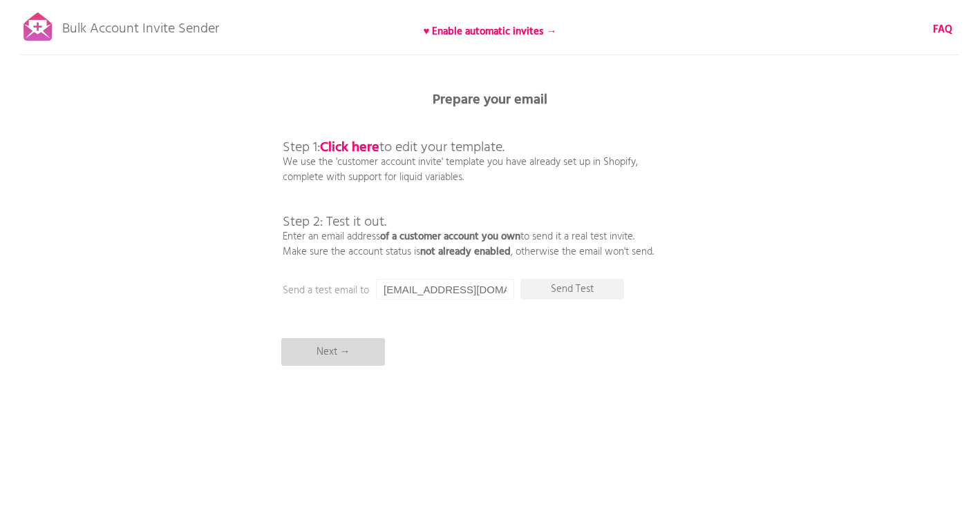 The width and height of the screenshot is (980, 510). I want to click on p: Send a test email to, so click(421, 290).